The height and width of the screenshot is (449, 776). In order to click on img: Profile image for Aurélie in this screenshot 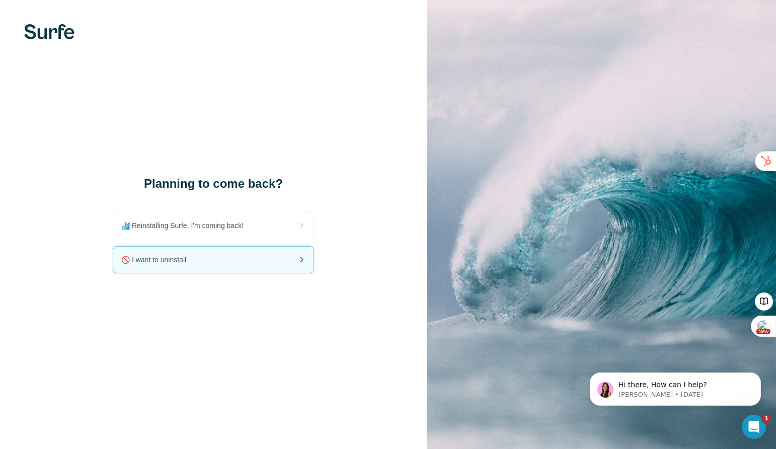, I will do `click(31, 38)`.